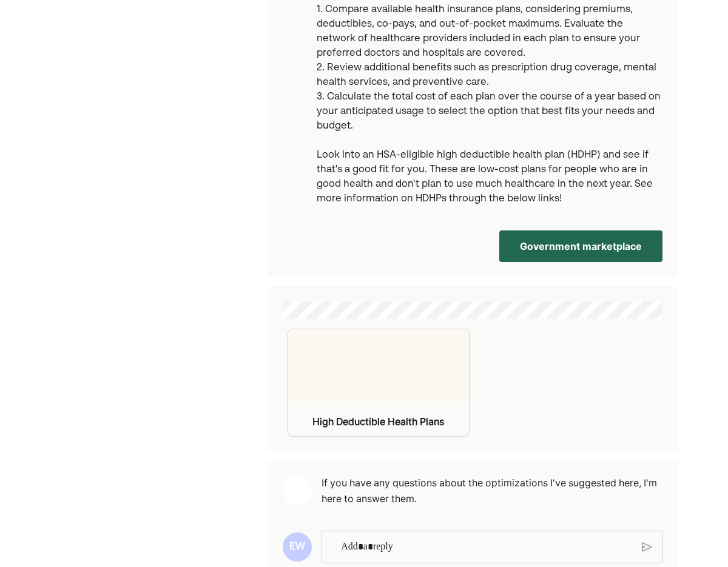  I want to click on div: 3. Calculate the total cost of each plan over the course of a year based on your anticipated usag..., so click(490, 112).